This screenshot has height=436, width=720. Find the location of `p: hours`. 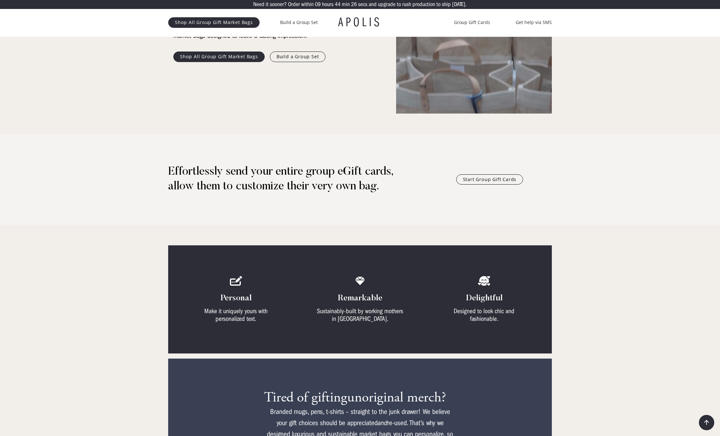

p: hours is located at coordinates (328, 4).